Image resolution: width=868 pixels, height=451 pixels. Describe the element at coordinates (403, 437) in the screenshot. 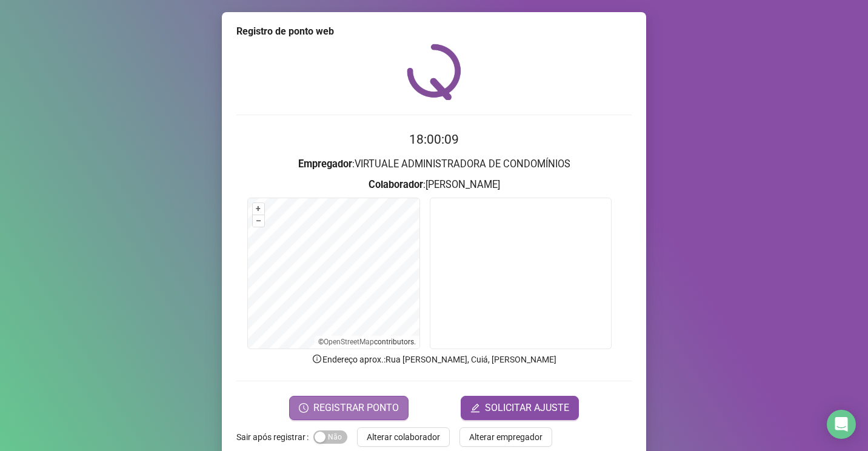

I see `span: Alterar colaborador` at that location.